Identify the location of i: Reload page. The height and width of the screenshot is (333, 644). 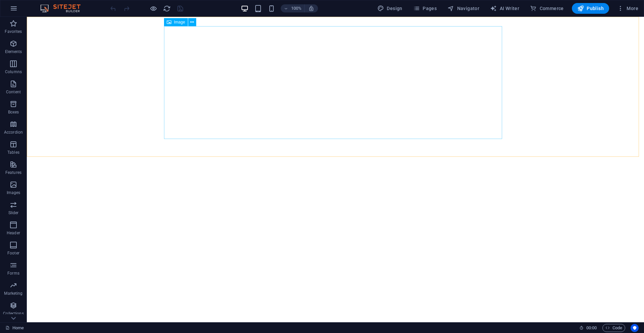
(166, 8).